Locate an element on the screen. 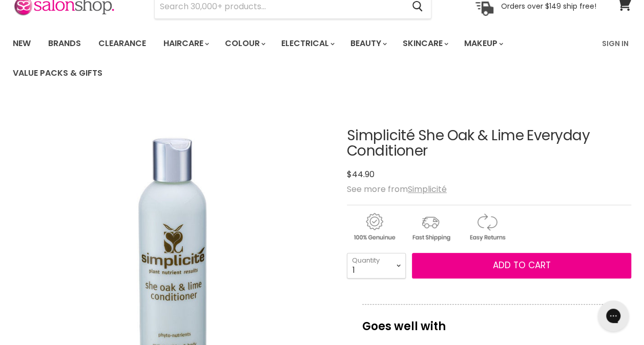 This screenshot has height=345, width=644. p: Goes well with is located at coordinates (489, 321).